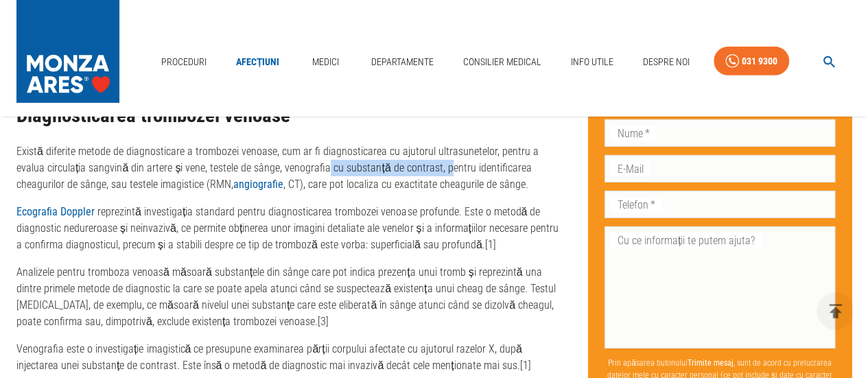 This screenshot has width=868, height=378. I want to click on a: Despre Noi, so click(666, 62).